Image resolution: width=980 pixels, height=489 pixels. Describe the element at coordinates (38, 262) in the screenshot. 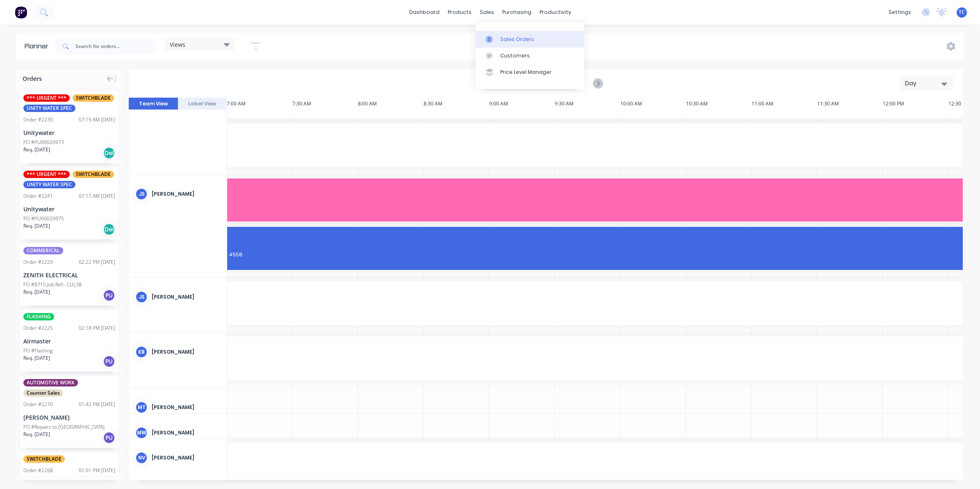

I see `div: Order # 2229` at that location.